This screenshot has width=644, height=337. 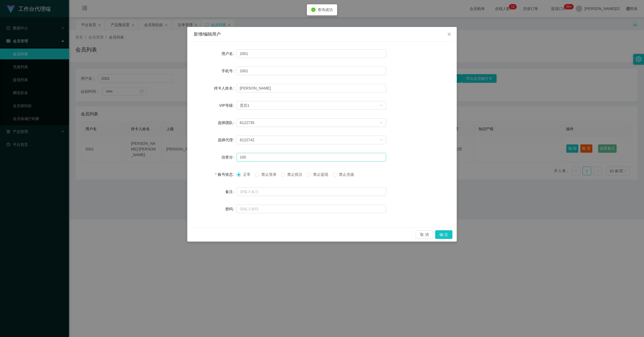 I want to click on span: 正常, so click(x=247, y=174).